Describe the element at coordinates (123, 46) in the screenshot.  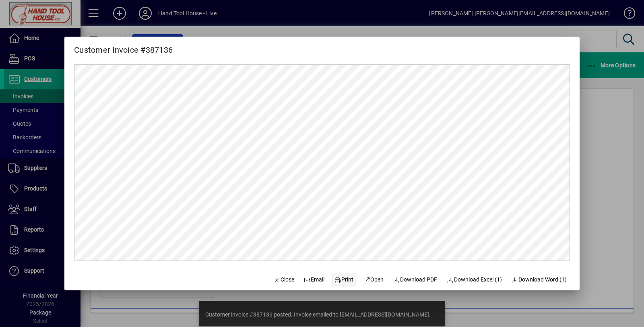
I see `h2: Customer Invoice #387136` at that location.